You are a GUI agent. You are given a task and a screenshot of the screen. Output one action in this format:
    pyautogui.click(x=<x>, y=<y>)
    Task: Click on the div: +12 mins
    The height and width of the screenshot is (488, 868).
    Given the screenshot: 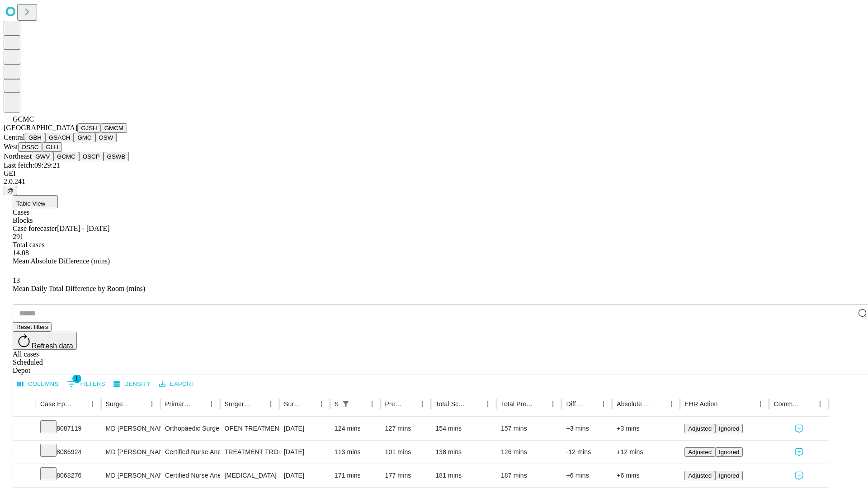 What is the action you would take?
    pyautogui.click(x=646, y=452)
    